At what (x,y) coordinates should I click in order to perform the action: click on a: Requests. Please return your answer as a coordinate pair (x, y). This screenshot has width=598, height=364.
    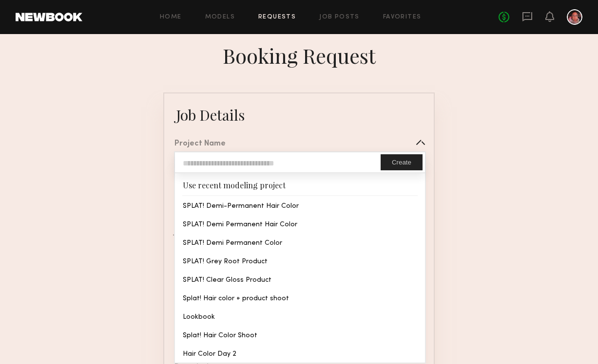
    Looking at the image, I should click on (277, 17).